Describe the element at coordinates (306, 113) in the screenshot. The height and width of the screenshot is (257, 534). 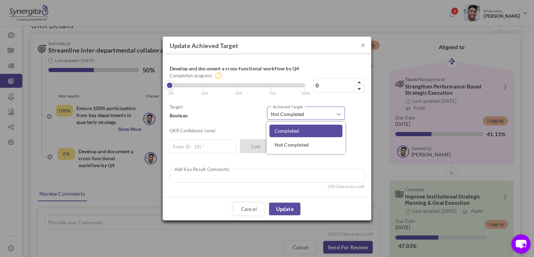
I see `button: Not Completed` at that location.